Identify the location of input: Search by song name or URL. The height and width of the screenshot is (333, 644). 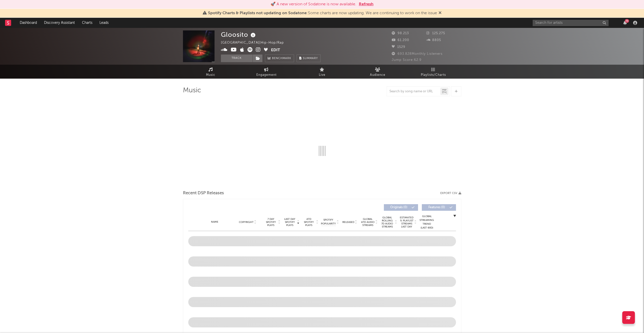
(414, 92).